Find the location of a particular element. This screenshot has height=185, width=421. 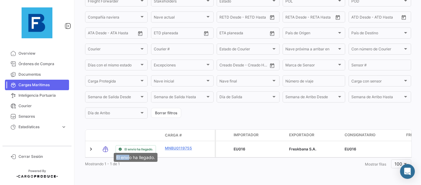

datatable-header-cell: Estado de Envio is located at coordinates (138, 135).